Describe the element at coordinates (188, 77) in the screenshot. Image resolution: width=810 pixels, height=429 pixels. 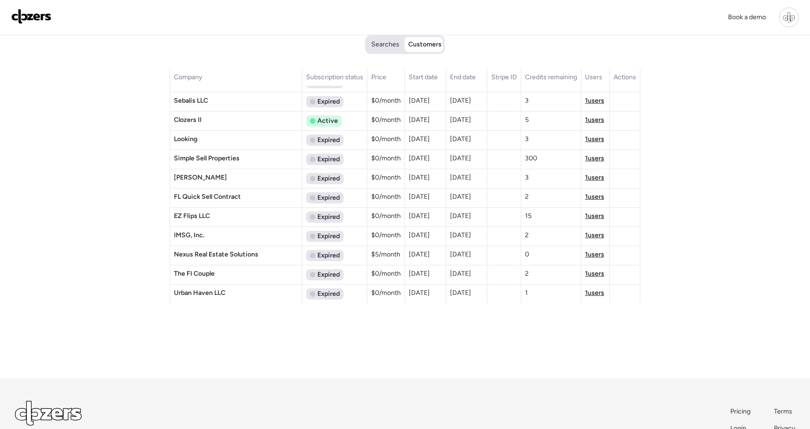
I see `span: Company` at that location.